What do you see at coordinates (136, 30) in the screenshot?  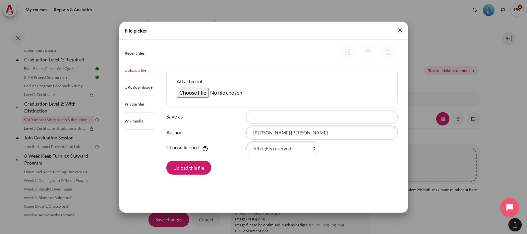 I see `h3: File picker` at bounding box center [136, 30].